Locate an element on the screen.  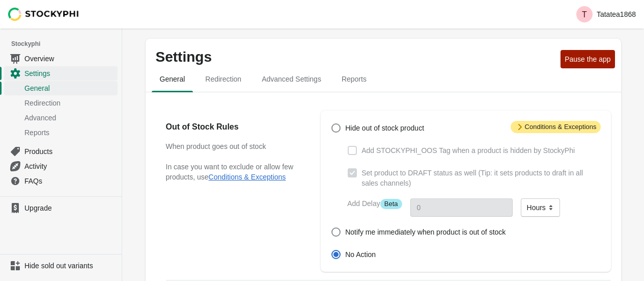
h3: When product goes out of stock is located at coordinates (233, 146).